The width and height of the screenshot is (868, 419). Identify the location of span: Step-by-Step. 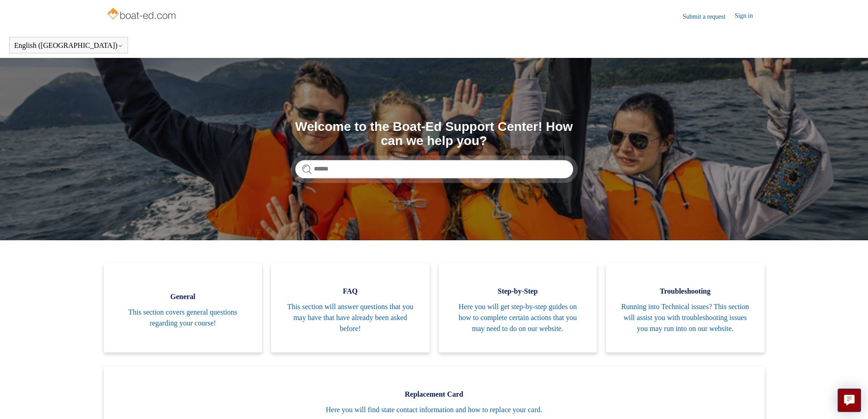
(518, 291).